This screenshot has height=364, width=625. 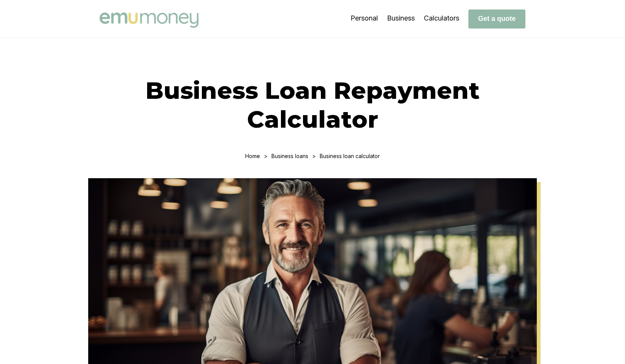 I want to click on button: Get a quote, so click(x=497, y=19).